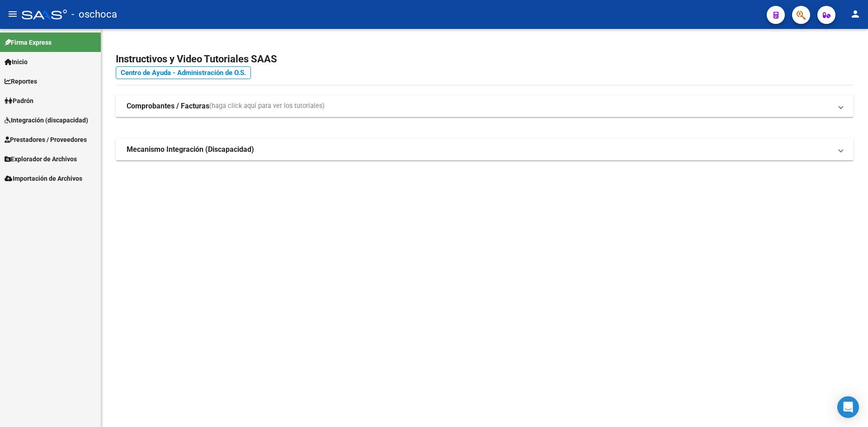  What do you see at coordinates (16, 62) in the screenshot?
I see `span: Inicio` at bounding box center [16, 62].